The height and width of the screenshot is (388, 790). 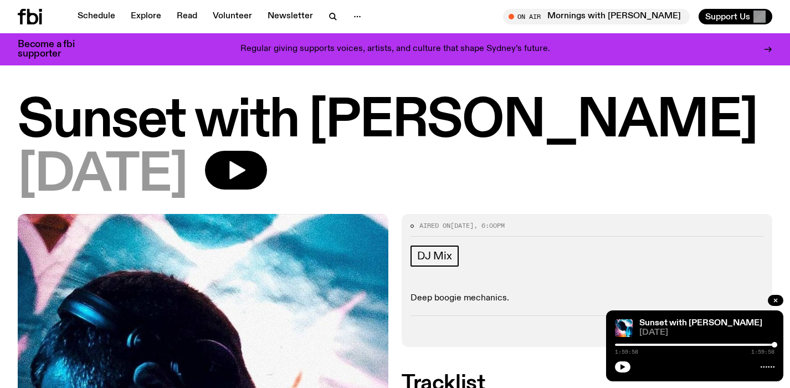 What do you see at coordinates (624, 328) in the screenshot?
I see `img: Simon Caldwell stands side on, looking downwards. He has headphones on. Behind him is a brightly ...` at bounding box center [624, 328].